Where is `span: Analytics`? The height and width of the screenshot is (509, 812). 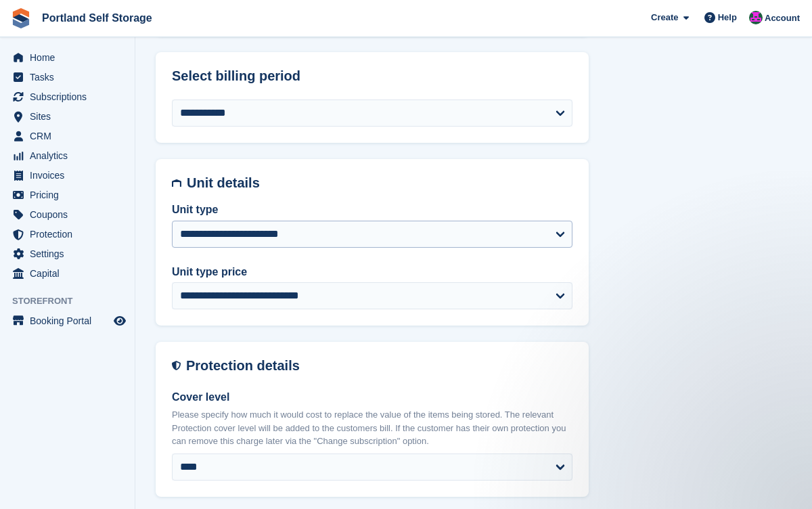 span: Analytics is located at coordinates (70, 156).